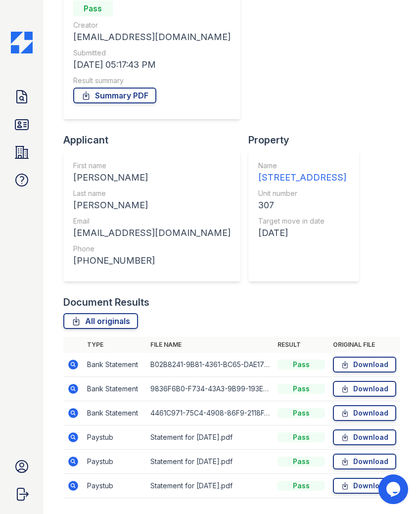 The width and height of the screenshot is (420, 514). Describe the element at coordinates (308, 140) in the screenshot. I see `div: Property` at that location.